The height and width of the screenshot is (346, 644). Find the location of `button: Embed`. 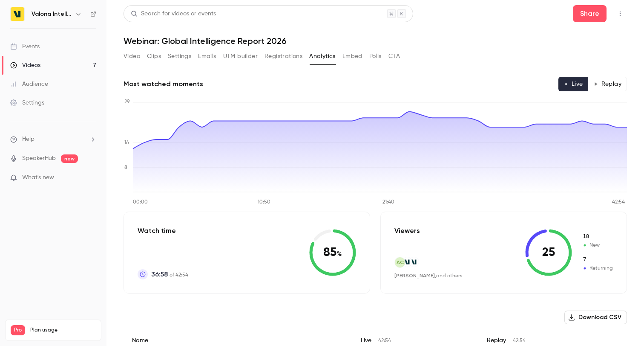

button: Embed is located at coordinates (352, 56).